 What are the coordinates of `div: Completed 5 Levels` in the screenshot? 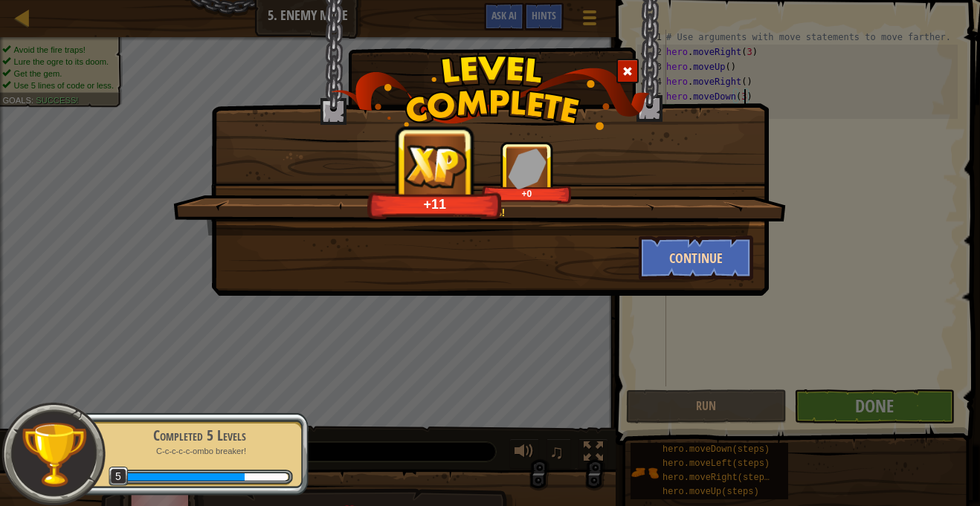 It's located at (199, 436).